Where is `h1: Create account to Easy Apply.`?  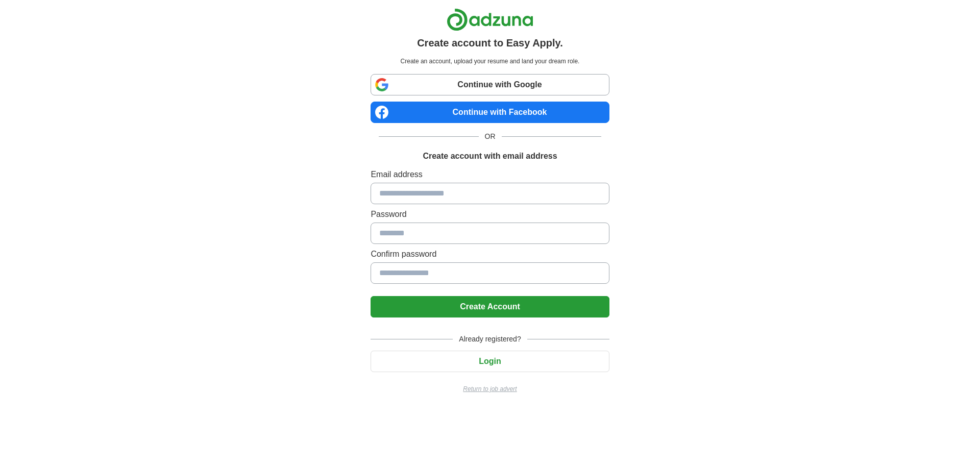
h1: Create account to Easy Apply. is located at coordinates (490, 43).